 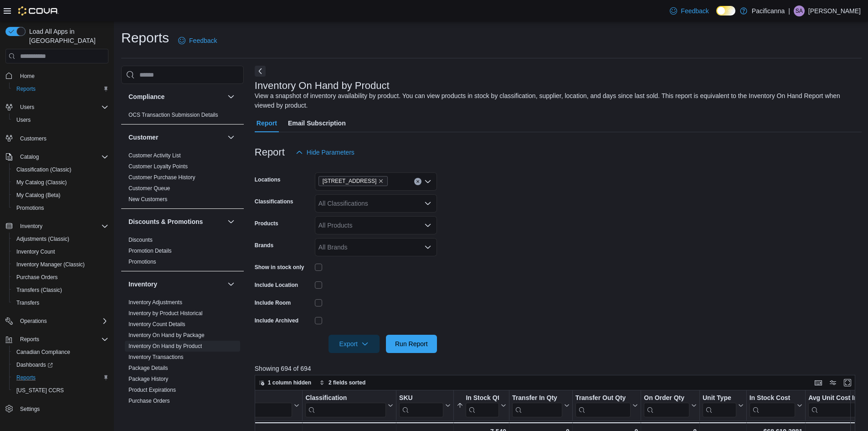 What do you see at coordinates (26, 89) in the screenshot?
I see `a: Reports` at bounding box center [26, 89].